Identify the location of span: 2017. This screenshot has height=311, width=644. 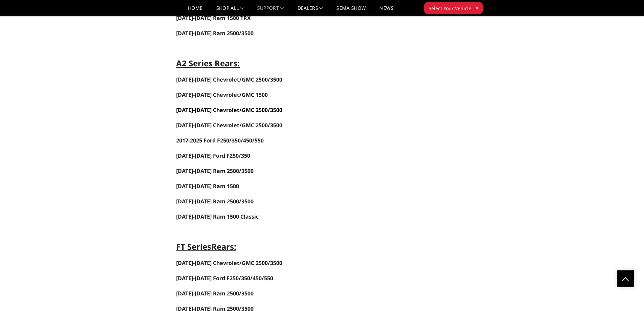
(182, 140).